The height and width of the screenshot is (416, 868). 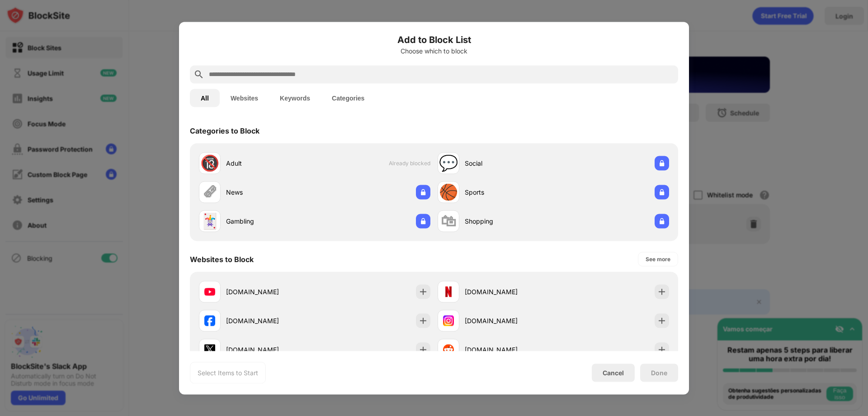 I want to click on div: Sports, so click(x=509, y=192).